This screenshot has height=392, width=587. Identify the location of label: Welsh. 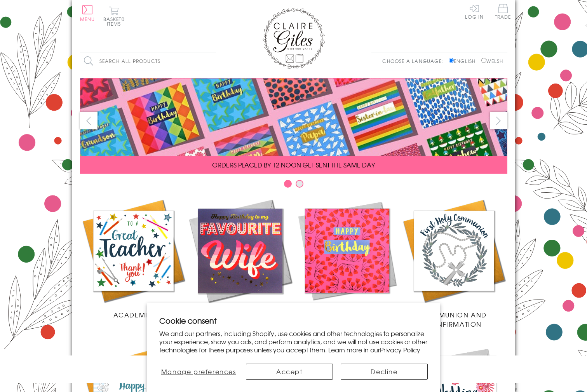
(492, 61).